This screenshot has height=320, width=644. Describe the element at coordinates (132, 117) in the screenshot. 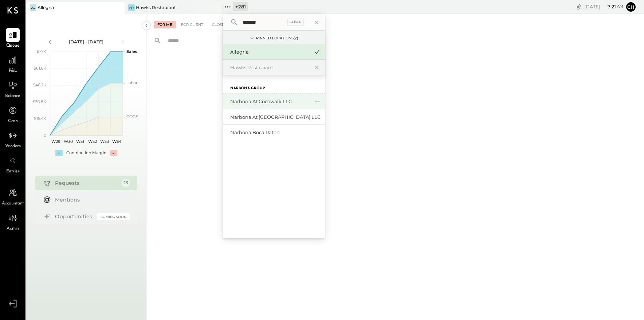

I see `text: COGS` at that location.